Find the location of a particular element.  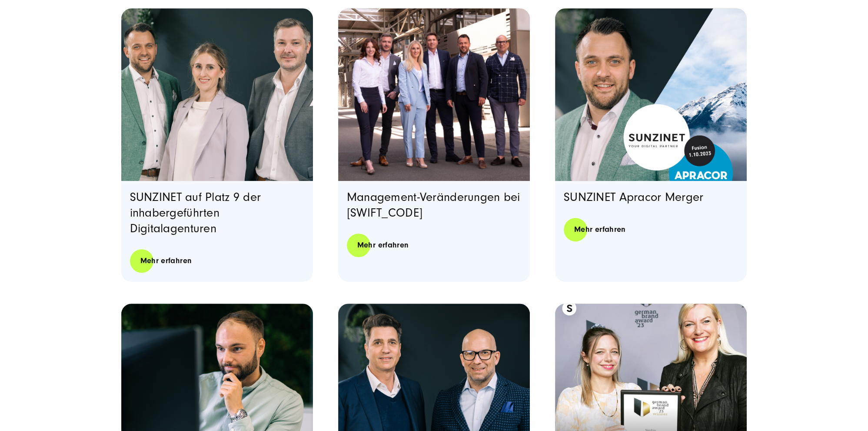

a: SUNZINET Apracor Merger is located at coordinates (634, 197).